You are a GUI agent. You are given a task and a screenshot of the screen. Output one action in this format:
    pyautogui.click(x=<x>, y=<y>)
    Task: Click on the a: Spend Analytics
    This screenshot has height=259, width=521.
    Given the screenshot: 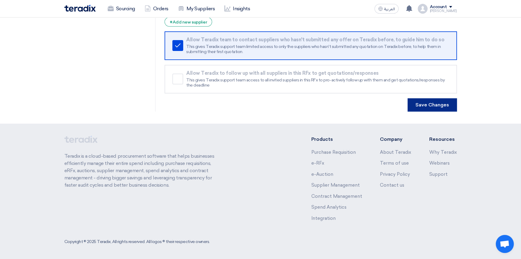 What is the action you would take?
    pyautogui.click(x=329, y=207)
    